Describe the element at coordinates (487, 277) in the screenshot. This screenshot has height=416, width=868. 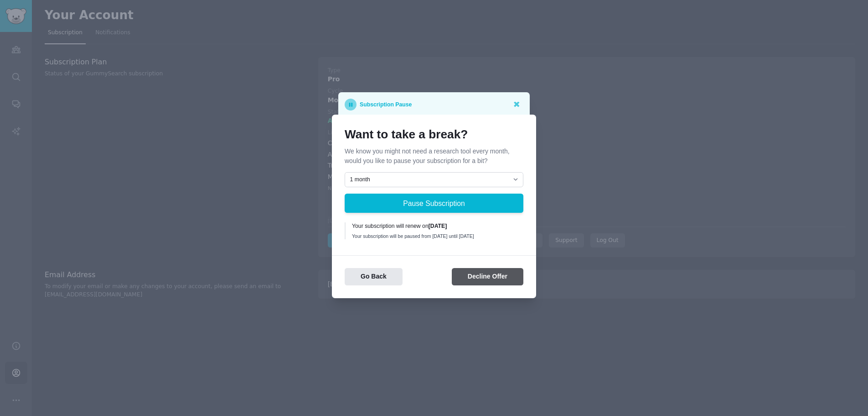
I see `button: Decline Offer` at that location.